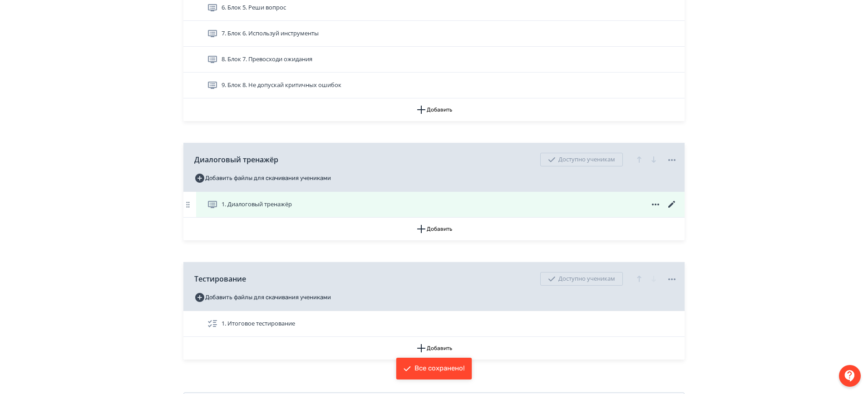 The image size is (868, 394). What do you see at coordinates (258, 324) in the screenshot?
I see `span: 1. Итоговое тестирование` at bounding box center [258, 324].